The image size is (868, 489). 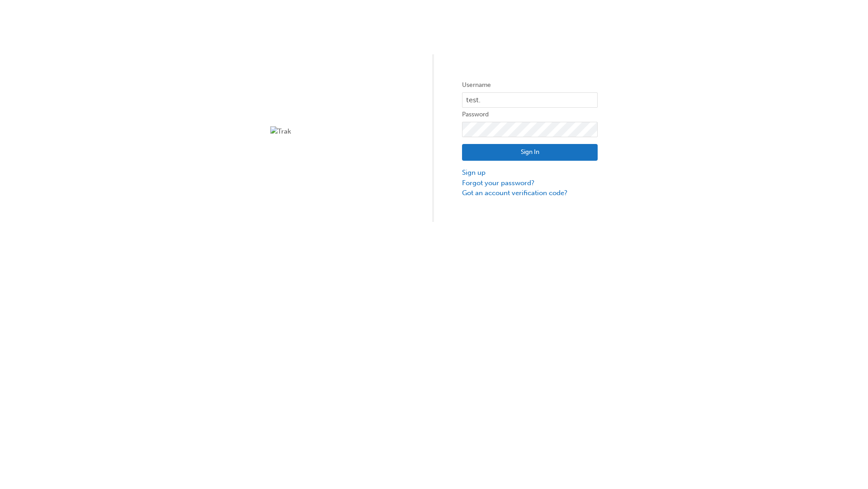 What do you see at coordinates (530, 153) in the screenshot?
I see `button: Sign In` at bounding box center [530, 153].